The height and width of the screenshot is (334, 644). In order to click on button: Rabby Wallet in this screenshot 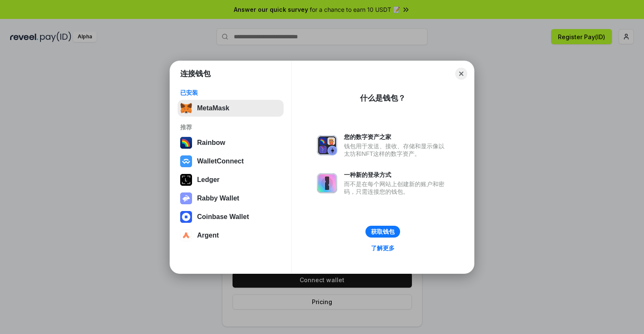, I will do `click(230, 199)`.